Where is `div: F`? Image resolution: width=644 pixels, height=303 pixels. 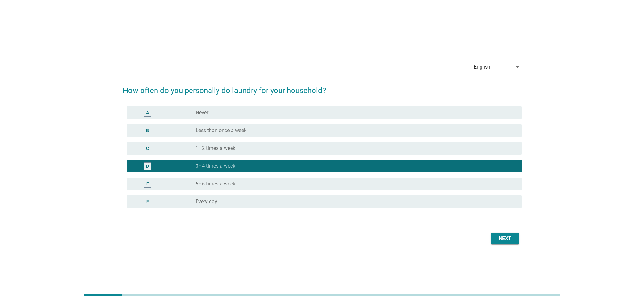 div: F is located at coordinates (147, 202).